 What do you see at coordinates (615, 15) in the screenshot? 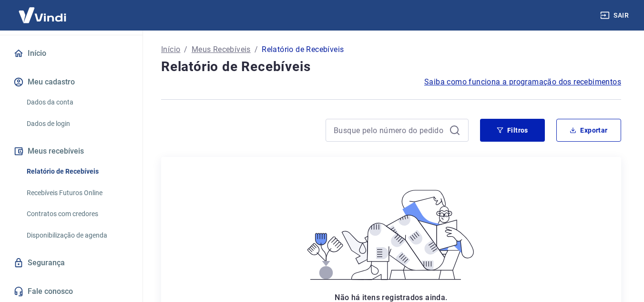
I see `button: Sair` at bounding box center [615, 15].